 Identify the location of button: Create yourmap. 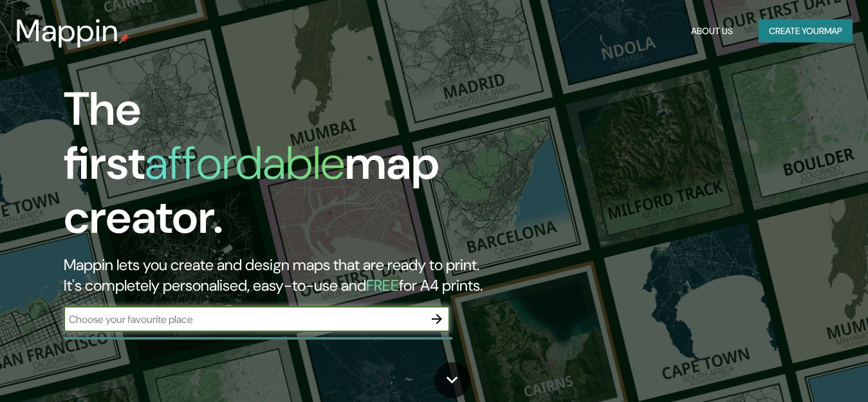
(805, 31).